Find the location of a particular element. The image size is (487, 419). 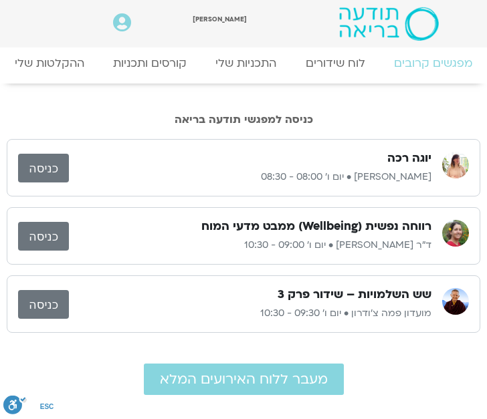

img: ד"ר נועה אלבלדה is located at coordinates (455, 233).